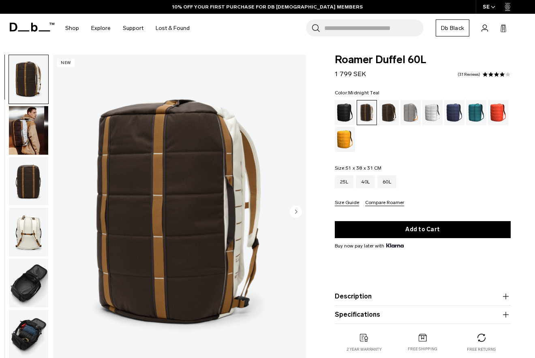 The height and width of the screenshot is (358, 535). What do you see at coordinates (384, 203) in the screenshot?
I see `button: Compare Roamer` at bounding box center [384, 203].